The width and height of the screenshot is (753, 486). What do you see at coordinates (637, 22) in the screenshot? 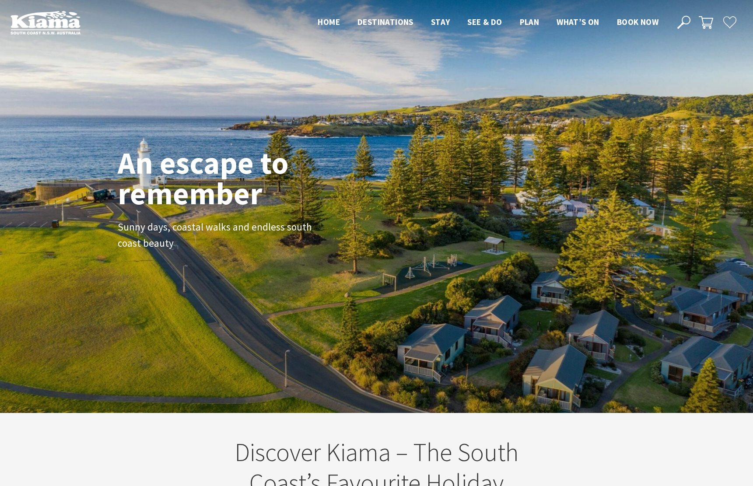
I see `span: Book now` at bounding box center [637, 22].